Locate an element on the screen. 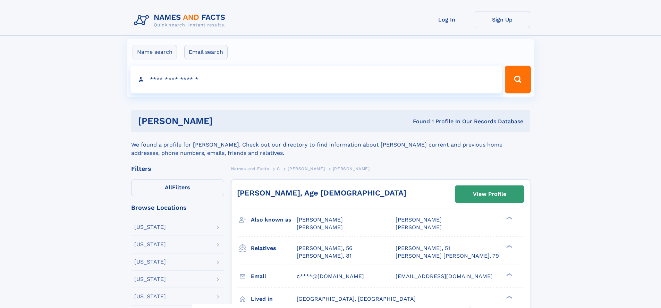 This screenshot has width=661, height=308. a: Log In is located at coordinates (447, 19).